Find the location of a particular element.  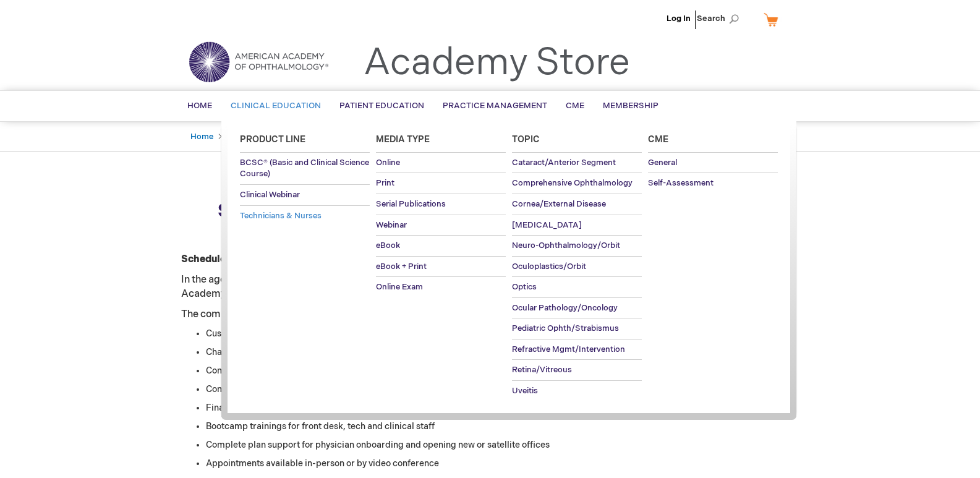

span: Cataract/Anterior Segment is located at coordinates (564, 163).